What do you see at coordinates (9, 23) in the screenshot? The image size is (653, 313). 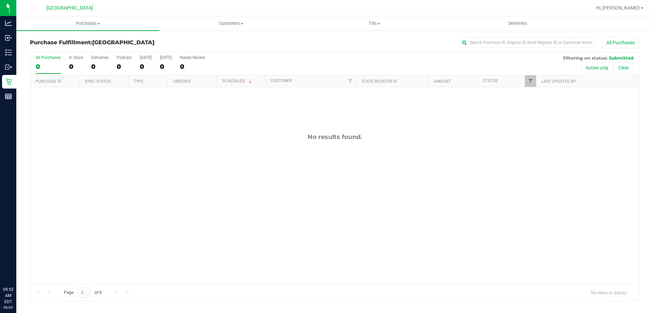 I see `inline-svg: Analytics` at bounding box center [9, 23].